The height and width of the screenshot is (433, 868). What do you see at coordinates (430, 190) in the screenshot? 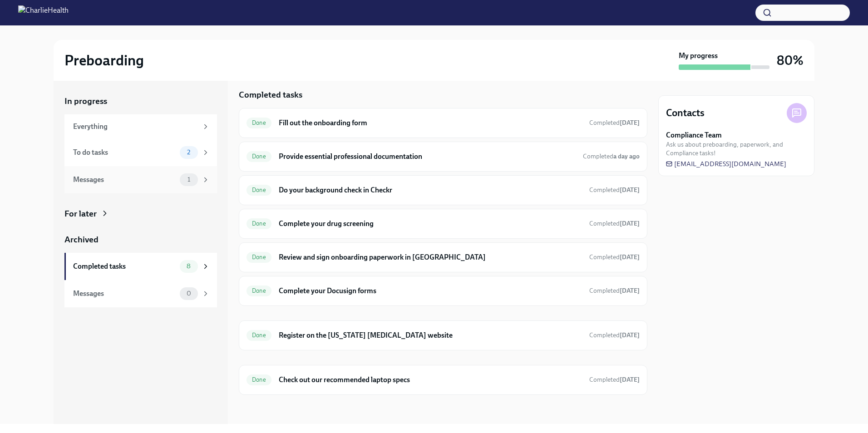
I see `h6: Do your background check in Checkr` at bounding box center [430, 190].